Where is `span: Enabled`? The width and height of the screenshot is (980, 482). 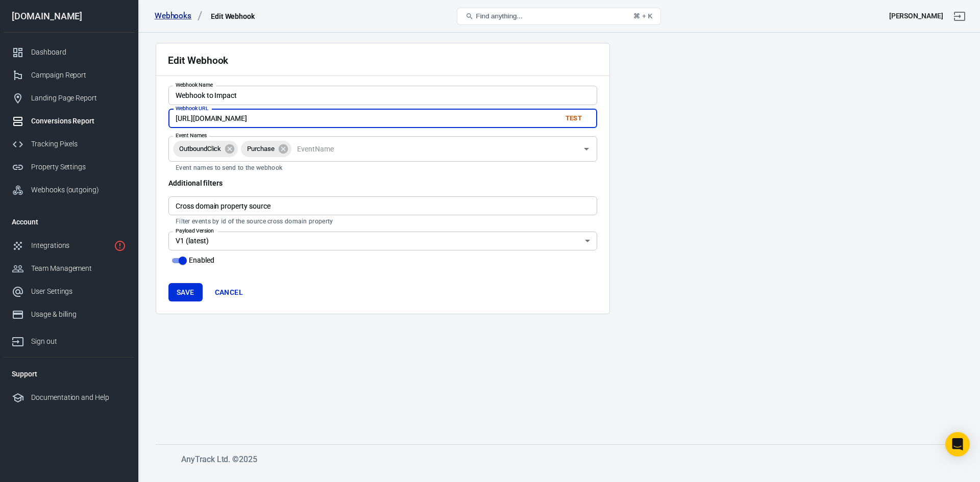 span: Enabled is located at coordinates (202, 261).